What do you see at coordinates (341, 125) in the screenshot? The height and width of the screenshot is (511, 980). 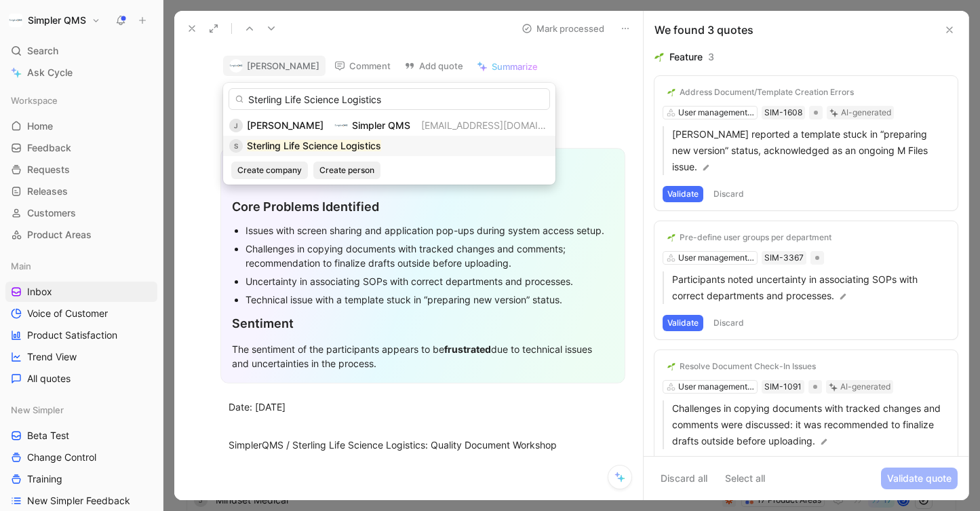 I see `img: logo` at bounding box center [341, 125].